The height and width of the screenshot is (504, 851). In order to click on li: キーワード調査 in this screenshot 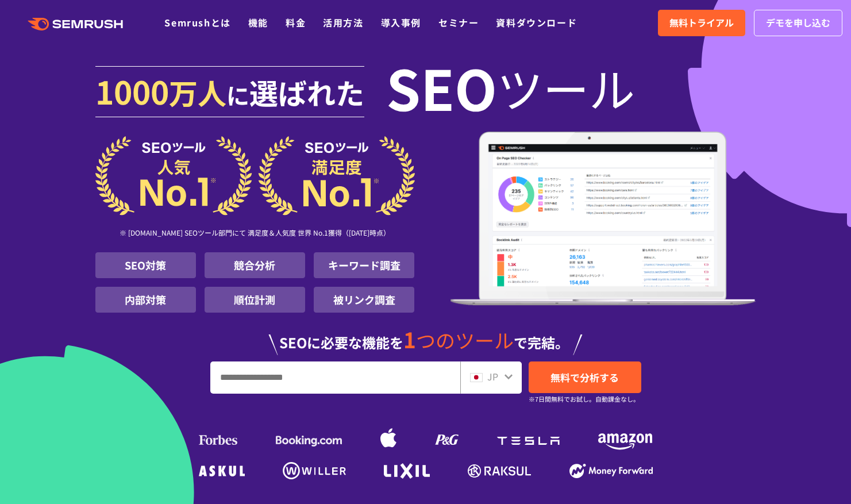, I will do `click(364, 265)`.